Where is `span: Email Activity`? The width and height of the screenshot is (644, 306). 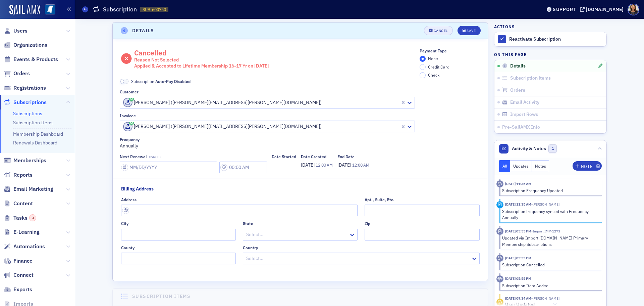
span: Email Activity is located at coordinates (524, 103).